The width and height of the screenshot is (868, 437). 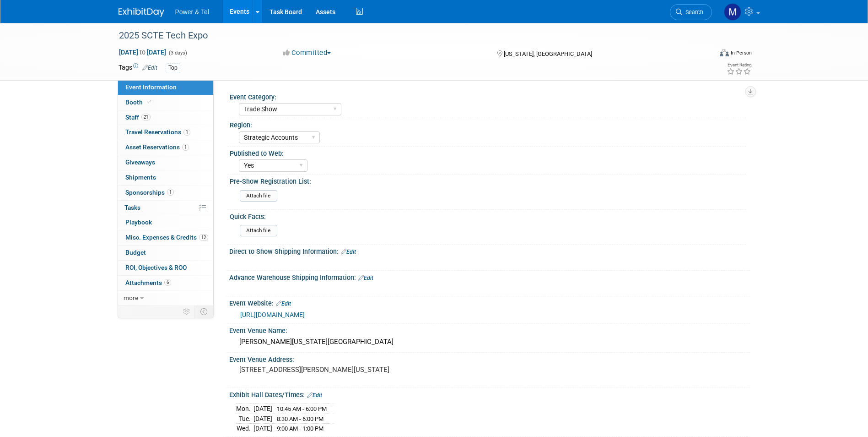 What do you see at coordinates (149, 192) in the screenshot?
I see `span: Sponsorships` at bounding box center [149, 192].